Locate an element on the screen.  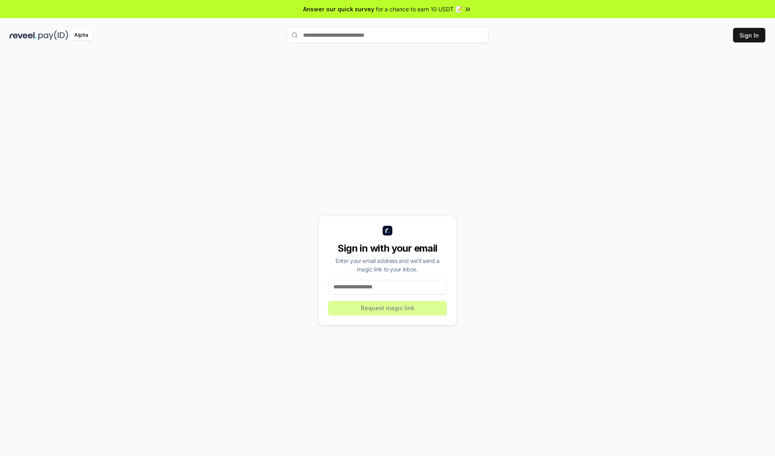
div: Enter your email address and we’ll send a magic link to your inbox. is located at coordinates (388, 265).